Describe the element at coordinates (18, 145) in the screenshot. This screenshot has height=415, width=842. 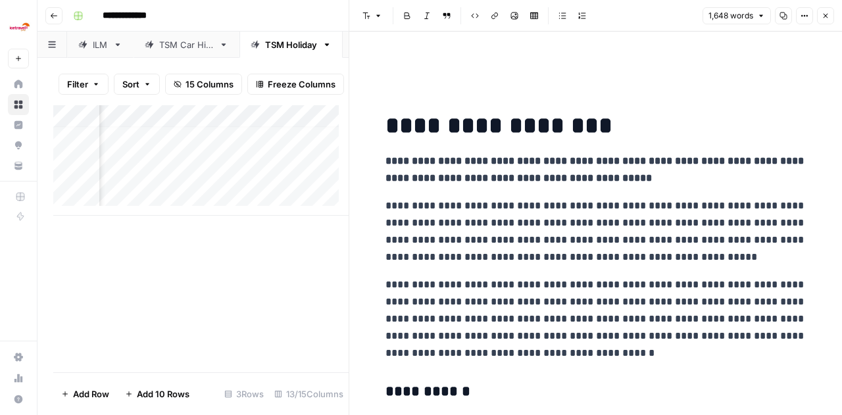
I see `a: Opportunities` at that location.